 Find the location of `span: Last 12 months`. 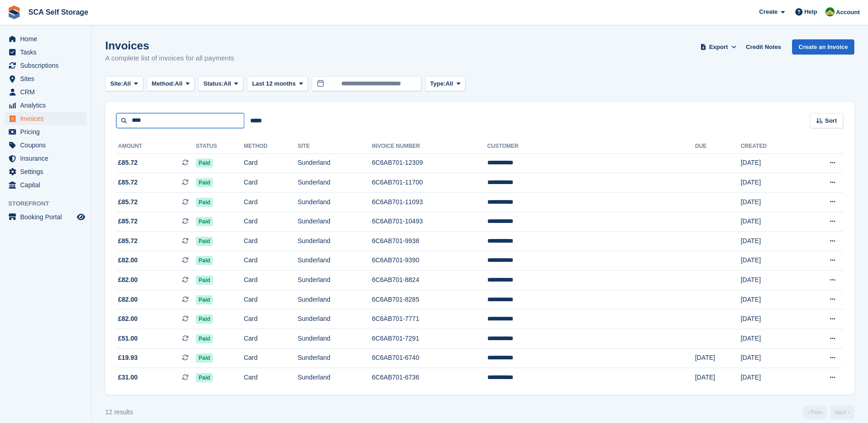

span: Last 12 months is located at coordinates (273, 83).